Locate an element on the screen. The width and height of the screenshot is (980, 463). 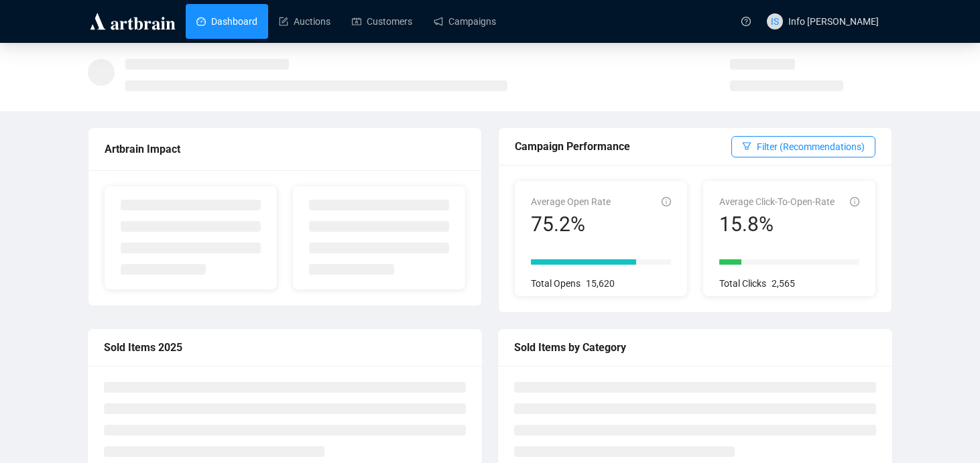
span: filter is located at coordinates (746, 146).